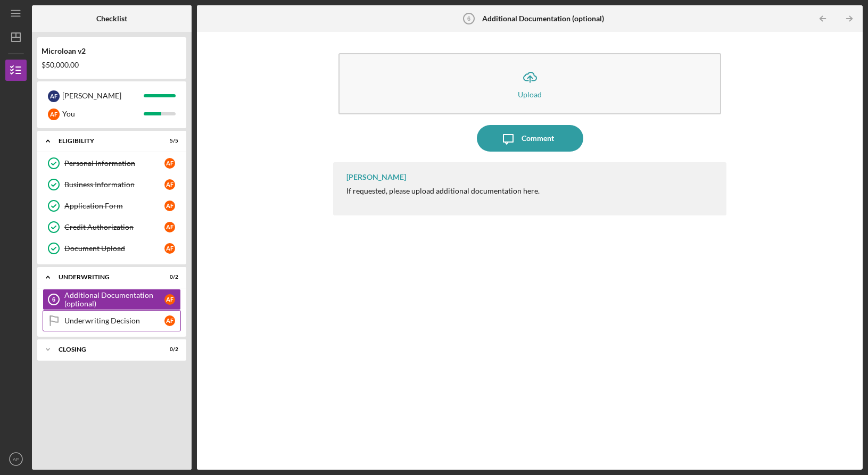 Image resolution: width=868 pixels, height=475 pixels. Describe the element at coordinates (115, 249) in the screenshot. I see `div: Document Upload` at that location.